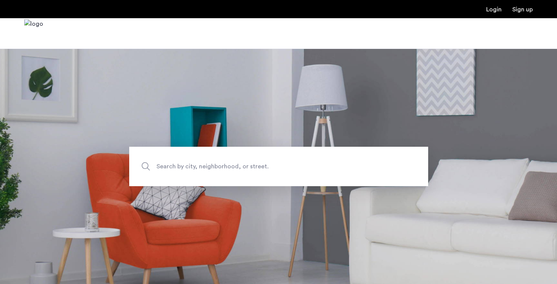 This screenshot has height=284, width=557. What do you see at coordinates (493, 9) in the screenshot?
I see `a: Login` at bounding box center [493, 9].